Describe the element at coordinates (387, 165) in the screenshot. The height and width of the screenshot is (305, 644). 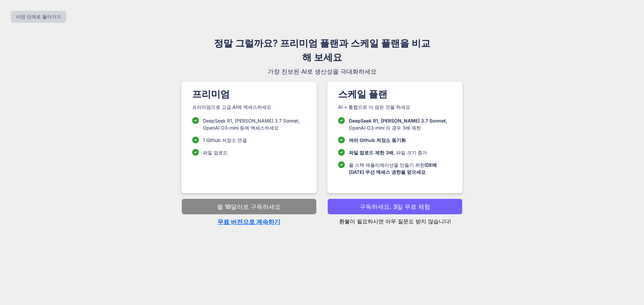
I see `font: 풀 스택 애플리케이션을 만들기 위한` at that location.